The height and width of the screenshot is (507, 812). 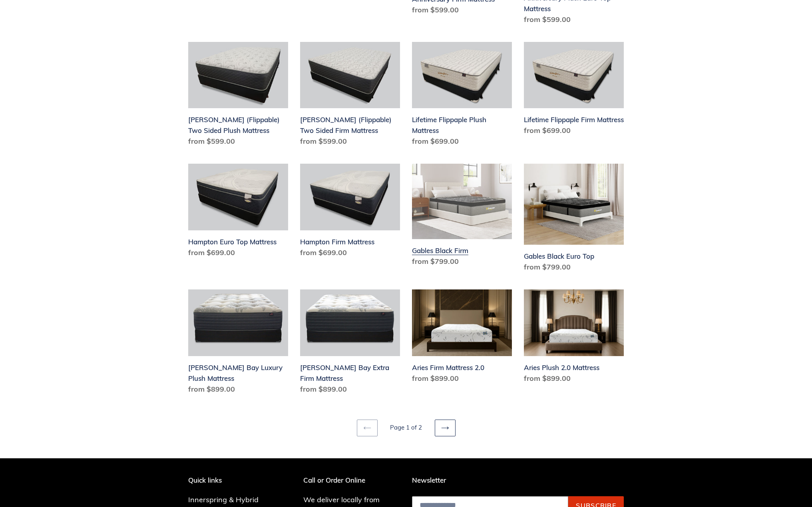 What do you see at coordinates (406, 428) in the screenshot?
I see `li: Page 1 of 2` at bounding box center [406, 428].